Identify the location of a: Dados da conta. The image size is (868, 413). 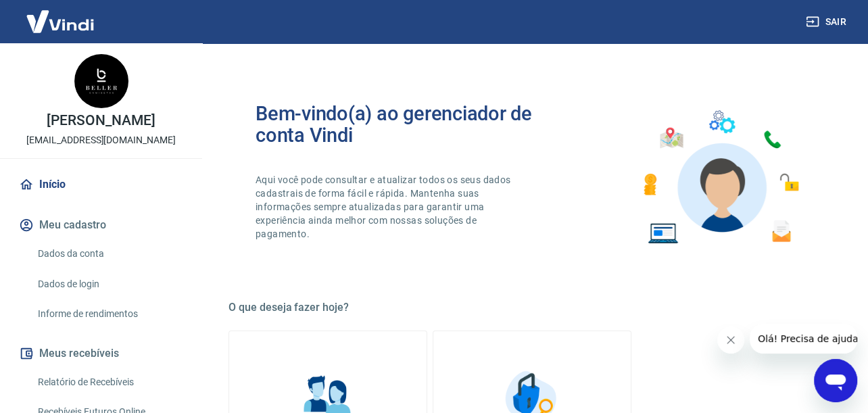
(108, 254).